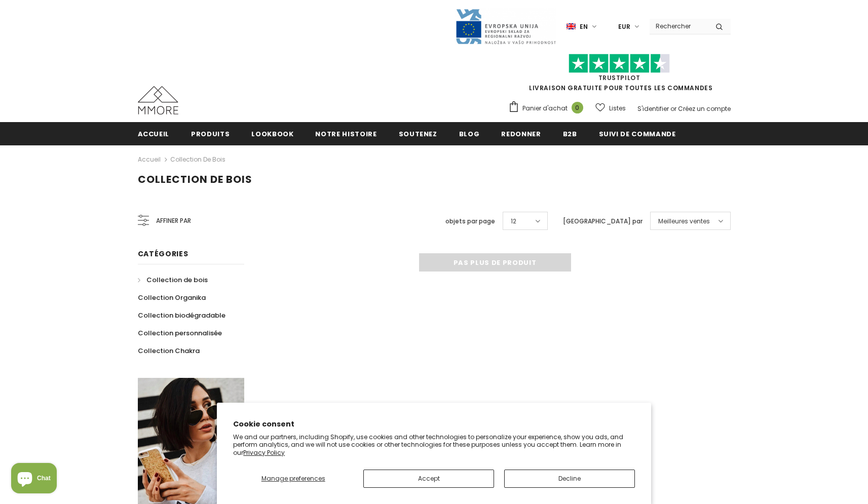  Describe the element at coordinates (684, 222) in the screenshot. I see `span: Meilleures ventes` at that location.